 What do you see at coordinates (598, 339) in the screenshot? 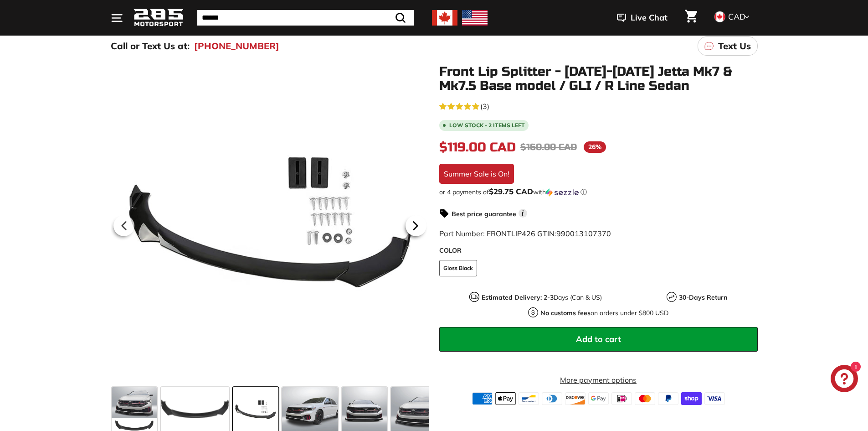
I see `span: Add to cart` at bounding box center [598, 339].